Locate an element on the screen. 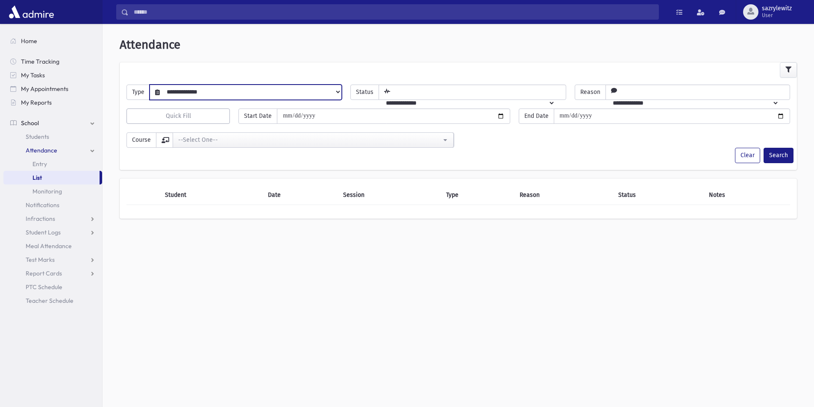 The height and width of the screenshot is (407, 814). span: Infractions is located at coordinates (40, 219).